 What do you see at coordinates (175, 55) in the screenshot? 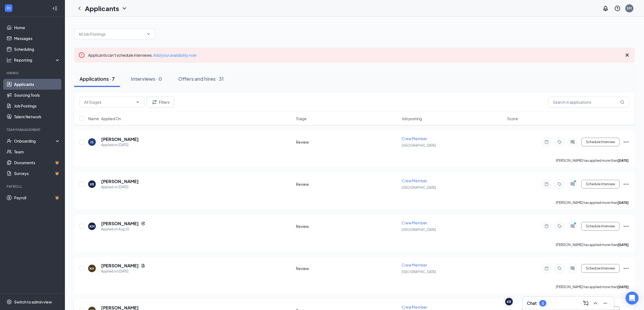
I see `a: Add your availability now` at bounding box center [175, 55].